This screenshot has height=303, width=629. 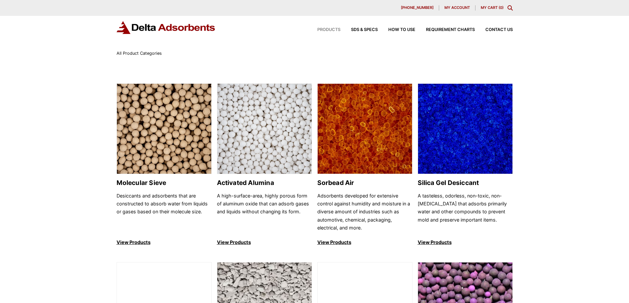 I want to click on p: Adsorbents developed for extensive control against humidity and moisture in a diverse amount of i..., so click(x=365, y=212).